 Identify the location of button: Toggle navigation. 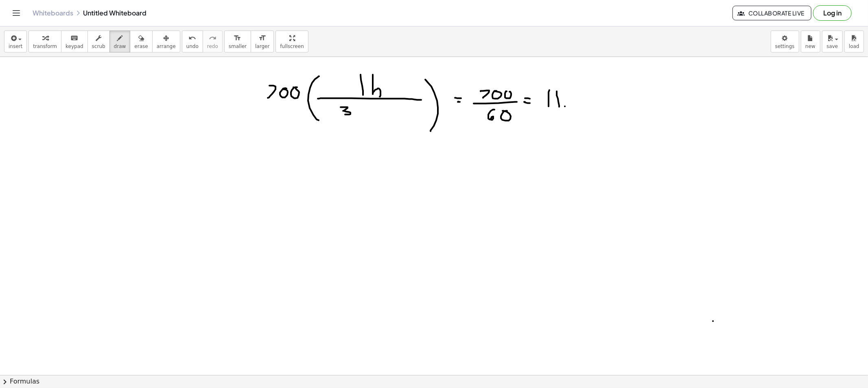
(17, 13).